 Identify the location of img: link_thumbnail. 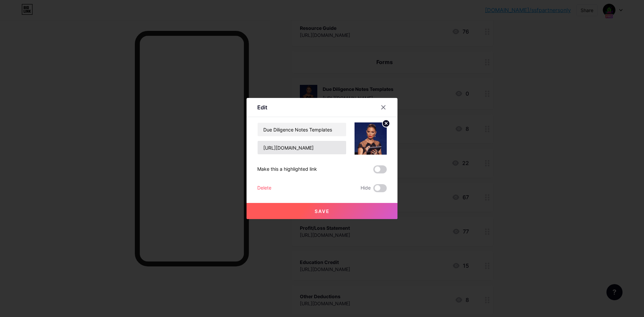
(371, 139).